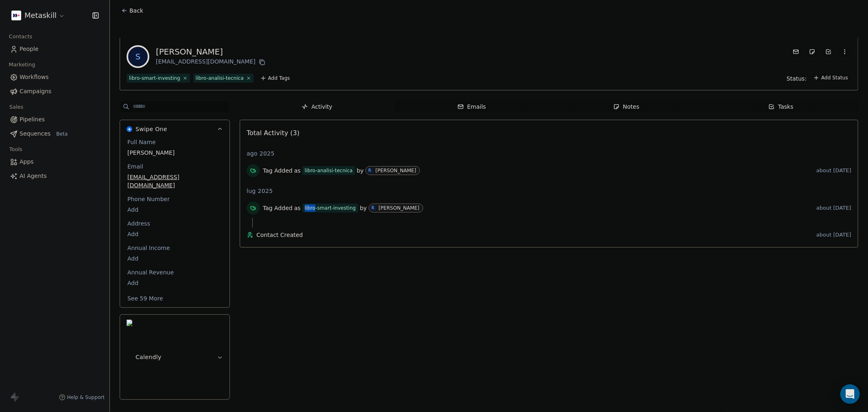 This screenshot has width=868, height=412. Describe the element at coordinates (27, 161) in the screenshot. I see `span: Apps` at that location.